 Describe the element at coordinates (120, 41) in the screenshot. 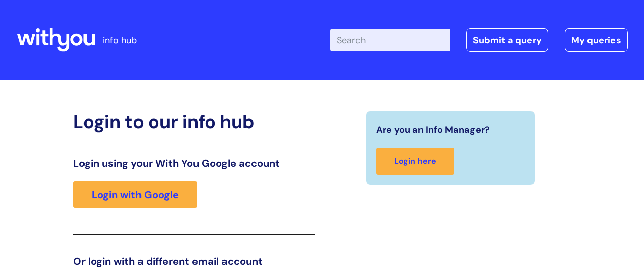

I see `p: info hub` at that location.